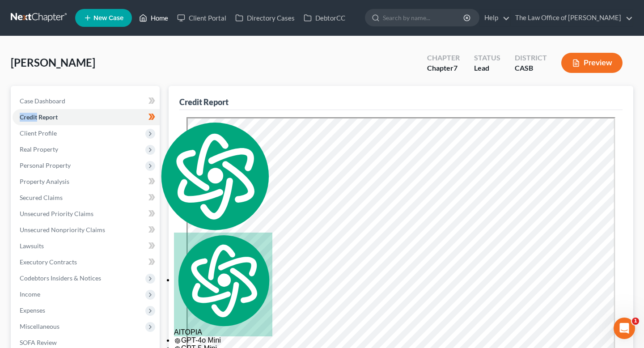 This screenshot has width=644, height=348. I want to click on span: Income, so click(30, 294).